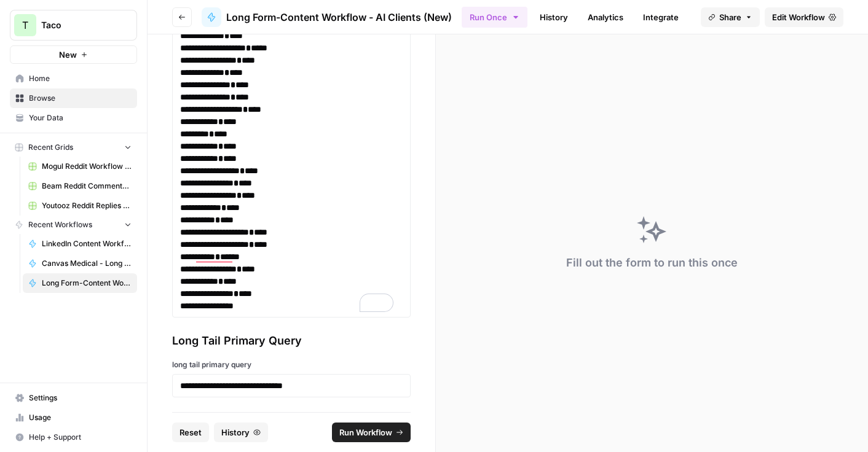 This screenshot has width=868, height=452. Describe the element at coordinates (73, 225) in the screenshot. I see `button: Recent Workflows` at that location.